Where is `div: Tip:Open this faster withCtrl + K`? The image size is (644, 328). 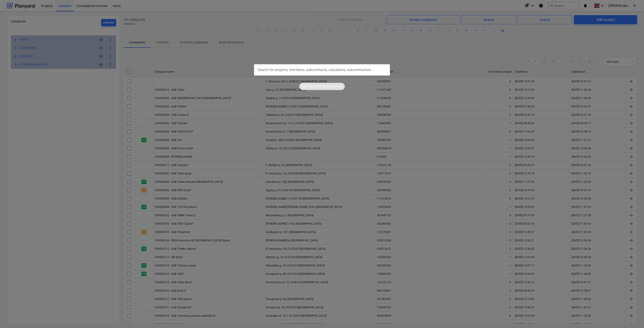
div: Tip:Open this faster withCtrl + K is located at coordinates (322, 86).